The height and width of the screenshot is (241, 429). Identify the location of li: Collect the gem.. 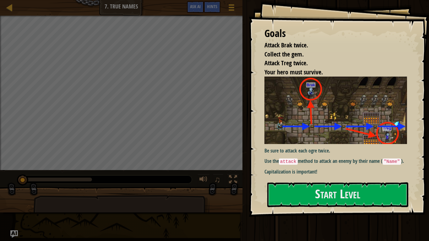
(331, 54).